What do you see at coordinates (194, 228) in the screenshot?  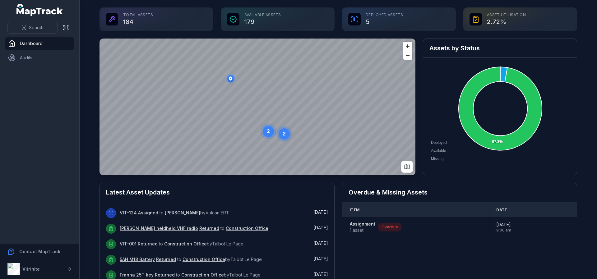 I see `span: to` at bounding box center [194, 228].